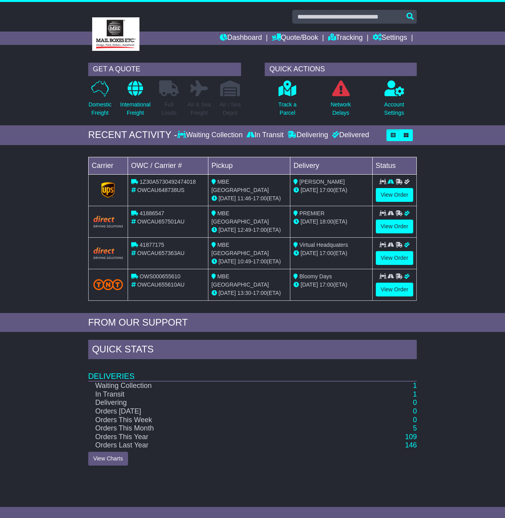  Describe the element at coordinates (230, 109) in the screenshot. I see `p: Air / Sea Depot` at that location.